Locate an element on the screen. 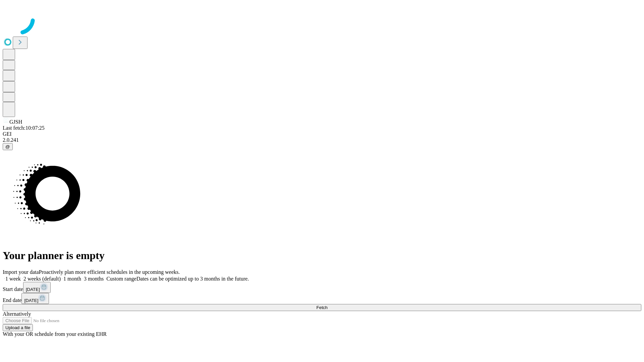  button: Upload a file is located at coordinates (18, 328).